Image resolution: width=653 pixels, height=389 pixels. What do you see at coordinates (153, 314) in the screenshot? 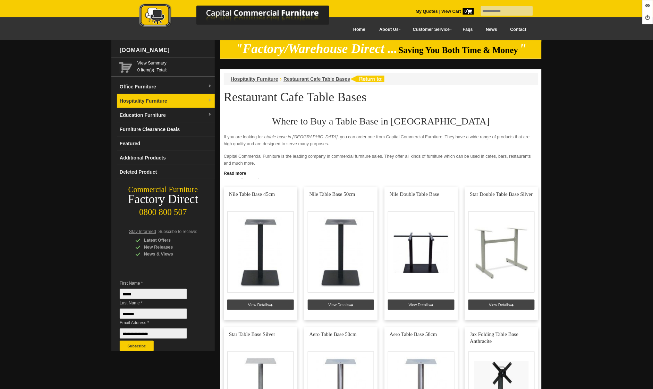
I see `input: Last Name *` at bounding box center [153, 314].